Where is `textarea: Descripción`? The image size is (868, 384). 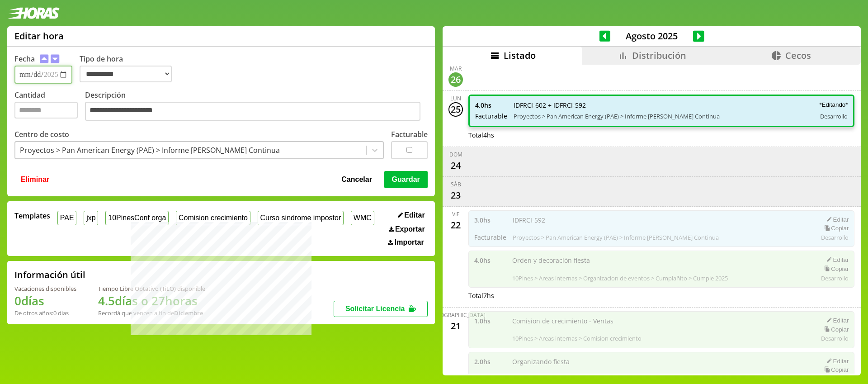 textarea: Descripción is located at coordinates (253, 111).